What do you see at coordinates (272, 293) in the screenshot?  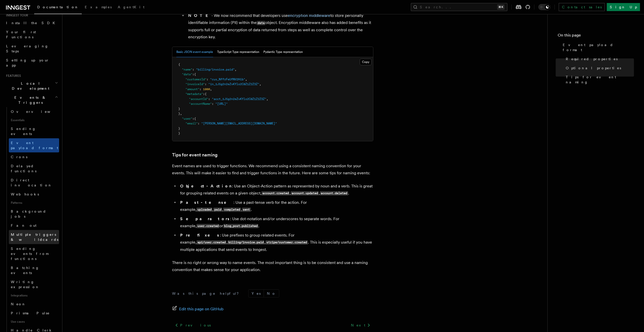 I see `button: No` at bounding box center [272, 293].